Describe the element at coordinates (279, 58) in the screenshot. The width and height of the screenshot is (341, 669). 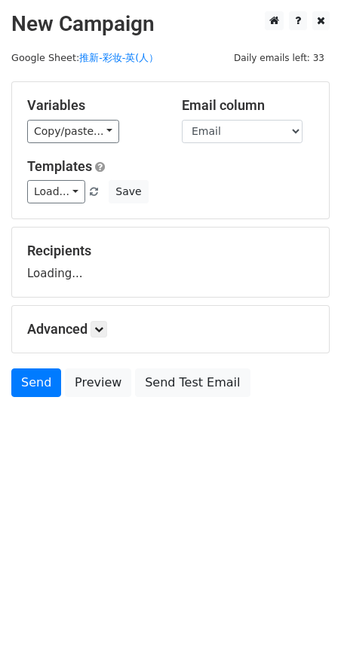
I see `span: Daily emails left: 33` at that location.